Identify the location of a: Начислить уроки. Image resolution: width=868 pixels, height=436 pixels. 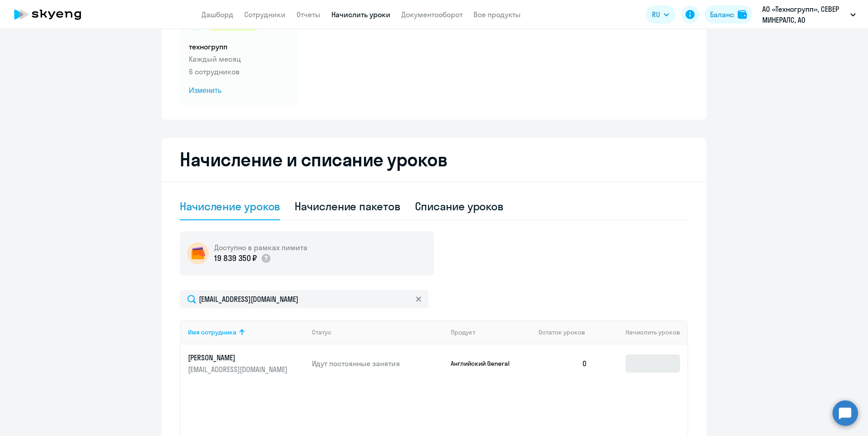
(361, 15).